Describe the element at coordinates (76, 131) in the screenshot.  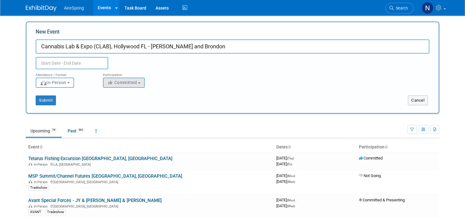
I see `a: Past961` at that location.